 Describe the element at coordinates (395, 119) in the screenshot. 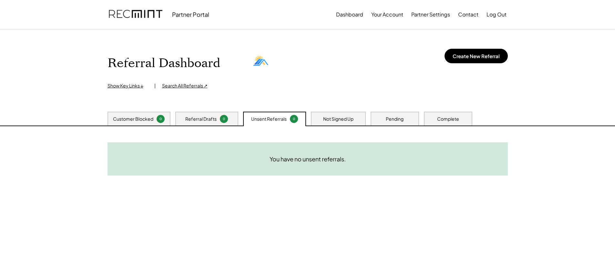

I see `div: Pending` at that location.